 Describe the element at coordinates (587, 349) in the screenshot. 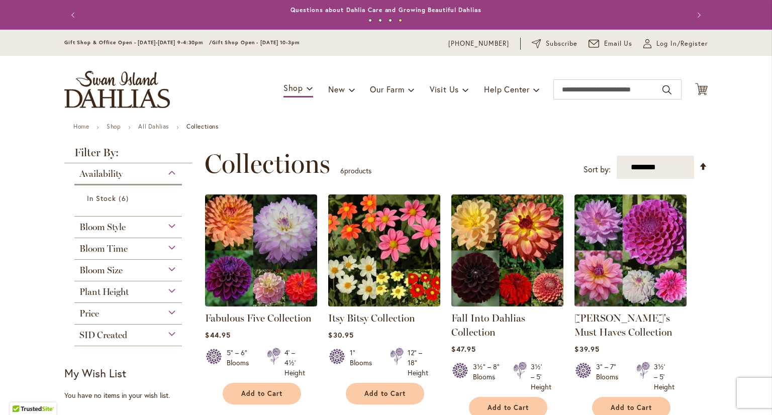

I see `span: $39.95` at that location.